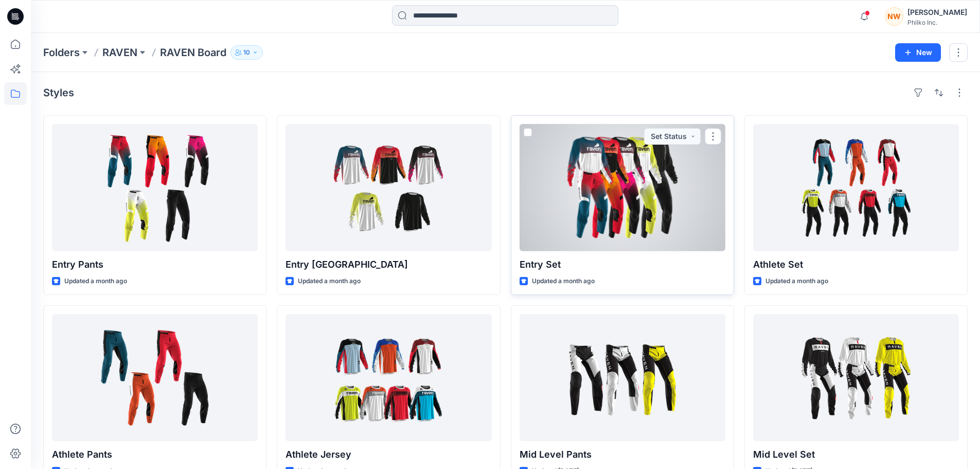 Image resolution: width=980 pixels, height=469 pixels. Describe the element at coordinates (623, 454) in the screenshot. I see `p: Mid Level Pants` at that location.